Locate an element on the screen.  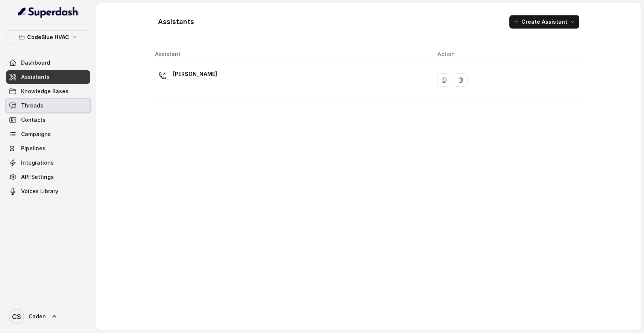
text: CS is located at coordinates (16, 317).